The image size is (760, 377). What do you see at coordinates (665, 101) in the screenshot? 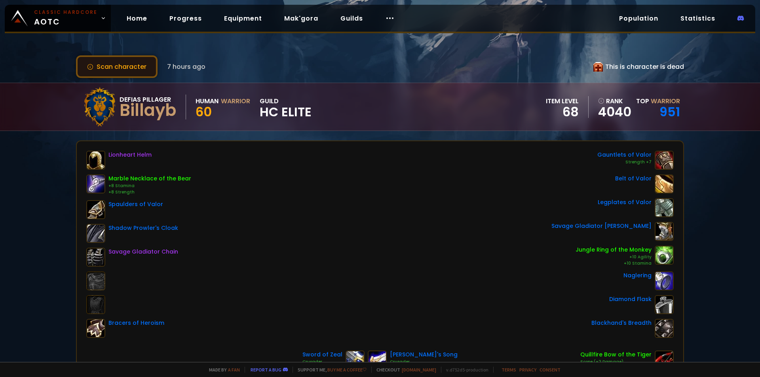
I see `span: Warrior` at bounding box center [665, 101].